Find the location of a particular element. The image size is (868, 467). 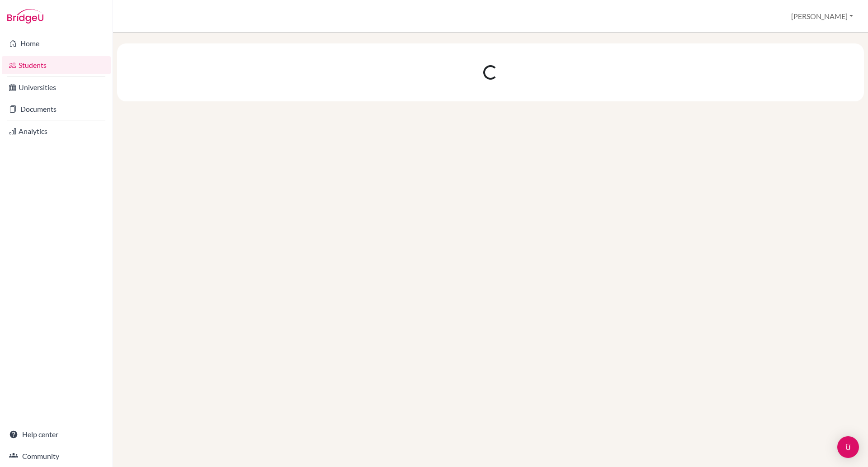

a: Documents is located at coordinates (56, 109).